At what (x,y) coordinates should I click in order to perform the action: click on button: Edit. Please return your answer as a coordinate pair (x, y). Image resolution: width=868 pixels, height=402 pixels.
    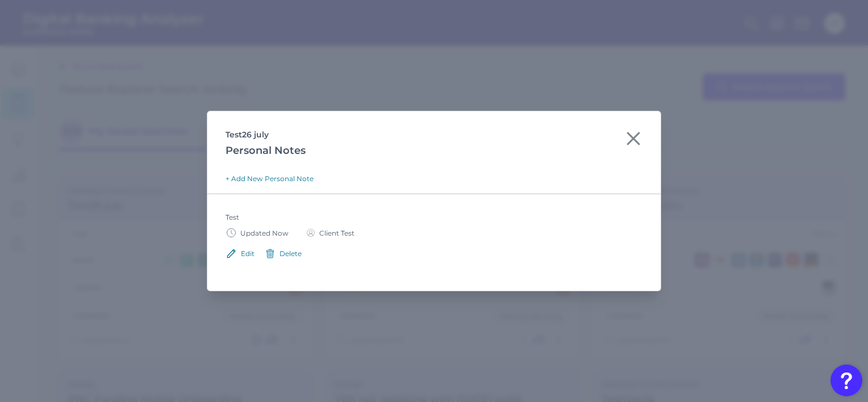
    Looking at the image, I should click on (240, 253).